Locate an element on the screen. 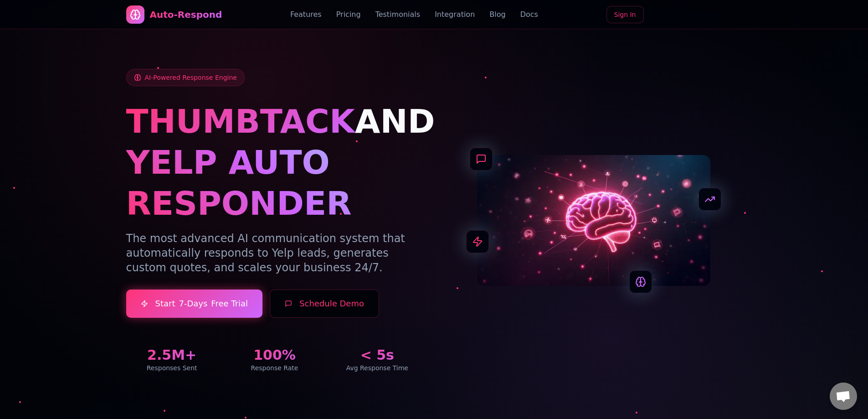 The width and height of the screenshot is (868, 419). a: Auto-Respond is located at coordinates (174, 15).